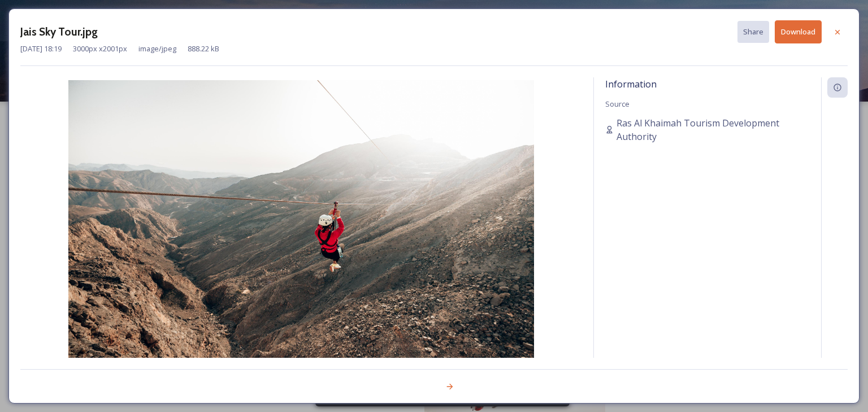  What do you see at coordinates (798, 32) in the screenshot?
I see `button: Download` at bounding box center [798, 32].